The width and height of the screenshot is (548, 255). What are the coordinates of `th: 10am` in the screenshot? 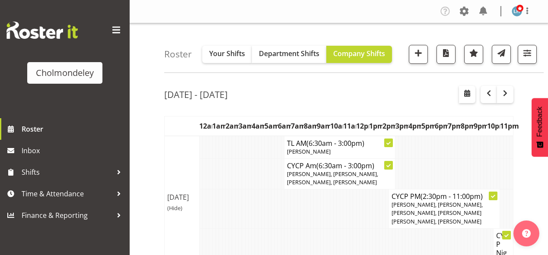 It's located at (337, 126).